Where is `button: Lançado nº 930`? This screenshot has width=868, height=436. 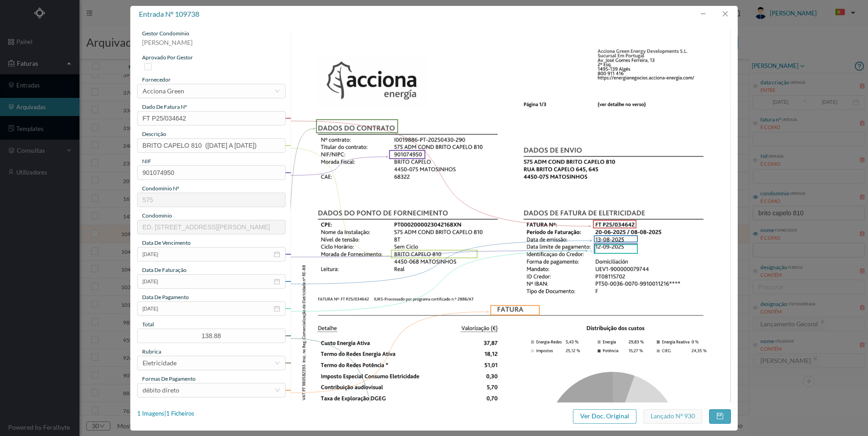
button: Lançado nº 930 is located at coordinates (672, 417).